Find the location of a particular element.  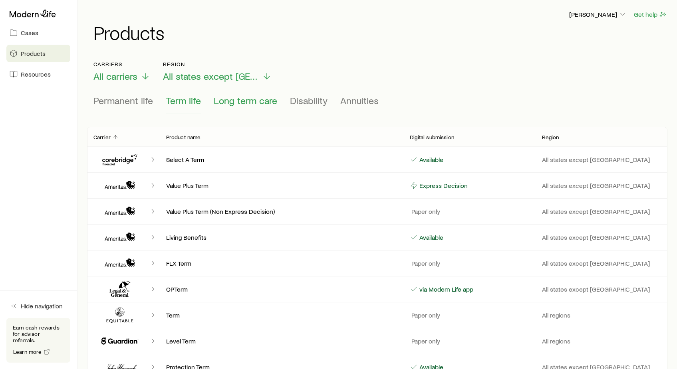

button: Get help is located at coordinates (650, 14).